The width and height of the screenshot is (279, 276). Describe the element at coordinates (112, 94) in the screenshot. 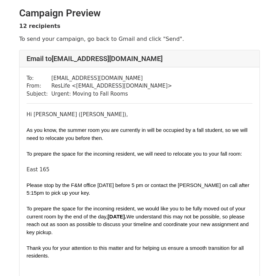

I see `td: Urgent: Moving to Fall Rooms` at that location.